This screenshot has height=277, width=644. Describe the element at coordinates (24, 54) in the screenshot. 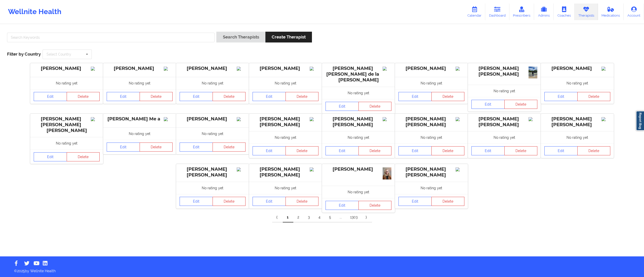

I see `span: Filter by Country` at that location.